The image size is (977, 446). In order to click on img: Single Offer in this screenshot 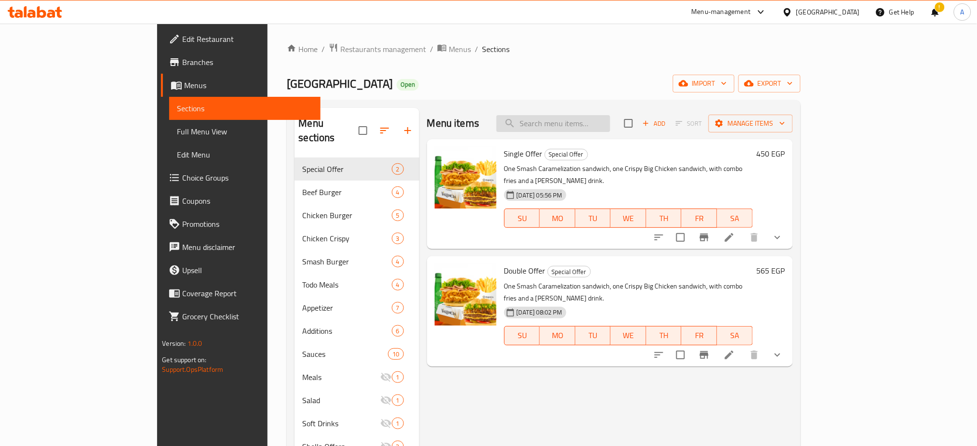, I will do `click(465, 178)`.